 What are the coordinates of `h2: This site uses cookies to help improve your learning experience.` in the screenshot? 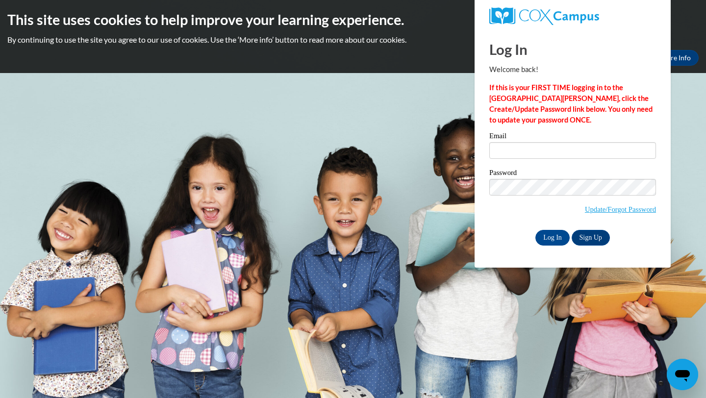 It's located at (353, 20).